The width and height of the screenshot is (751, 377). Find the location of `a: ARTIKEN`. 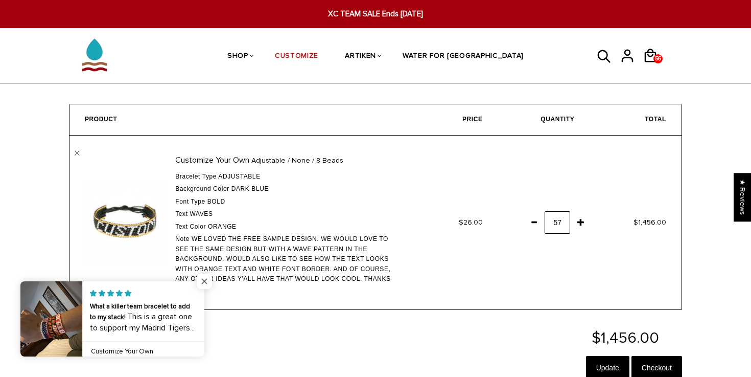

a: ARTIKEN is located at coordinates (360, 57).